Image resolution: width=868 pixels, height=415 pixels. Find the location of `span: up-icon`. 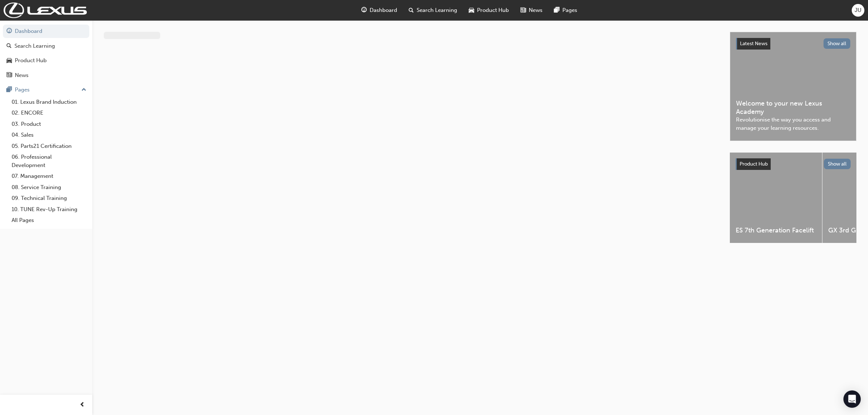

span: up-icon is located at coordinates (84, 90).